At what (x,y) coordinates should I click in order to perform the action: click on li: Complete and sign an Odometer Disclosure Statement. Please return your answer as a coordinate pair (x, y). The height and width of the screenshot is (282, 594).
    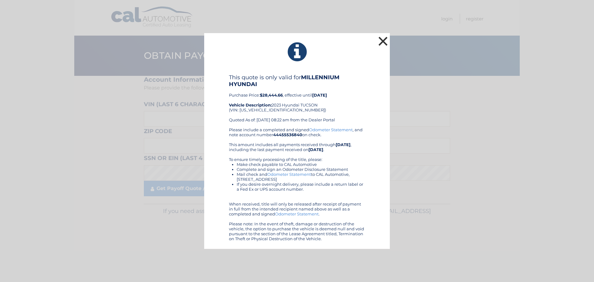
    Looking at the image, I should click on (301, 169).